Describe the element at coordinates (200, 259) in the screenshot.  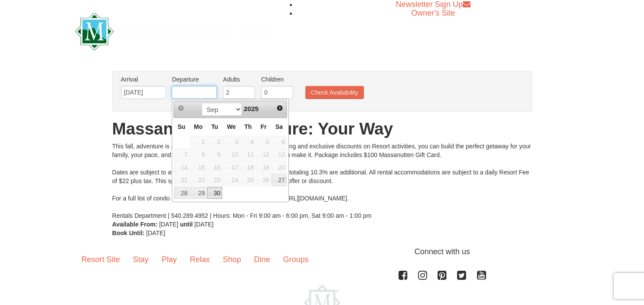
I see `a: Relax` at that location.